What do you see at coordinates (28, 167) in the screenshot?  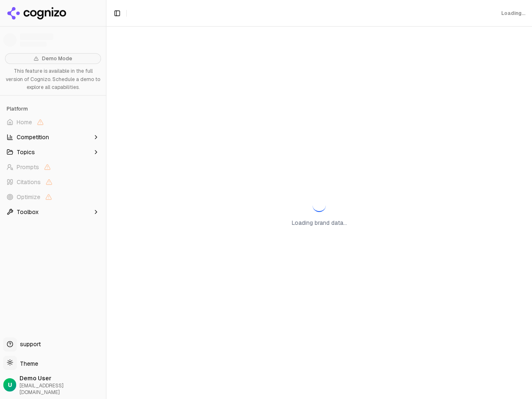 I see `span: Prompts` at bounding box center [28, 167].